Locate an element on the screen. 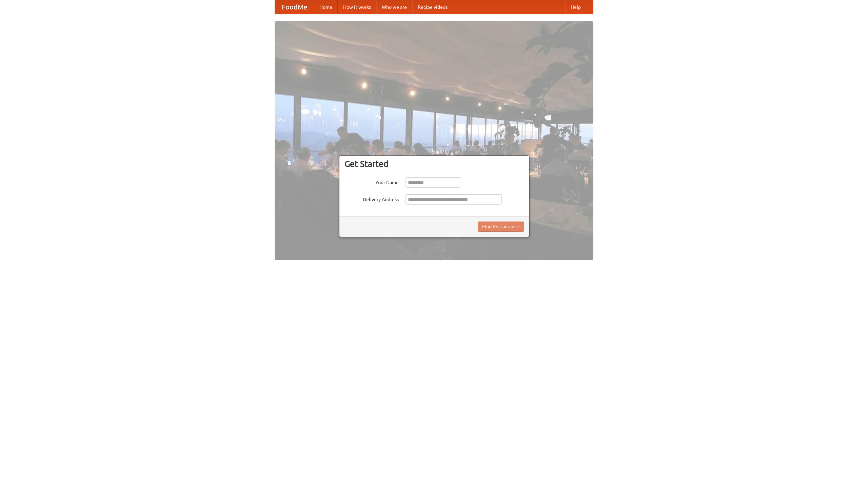 The image size is (868, 480). label: Your Name is located at coordinates (372, 181).